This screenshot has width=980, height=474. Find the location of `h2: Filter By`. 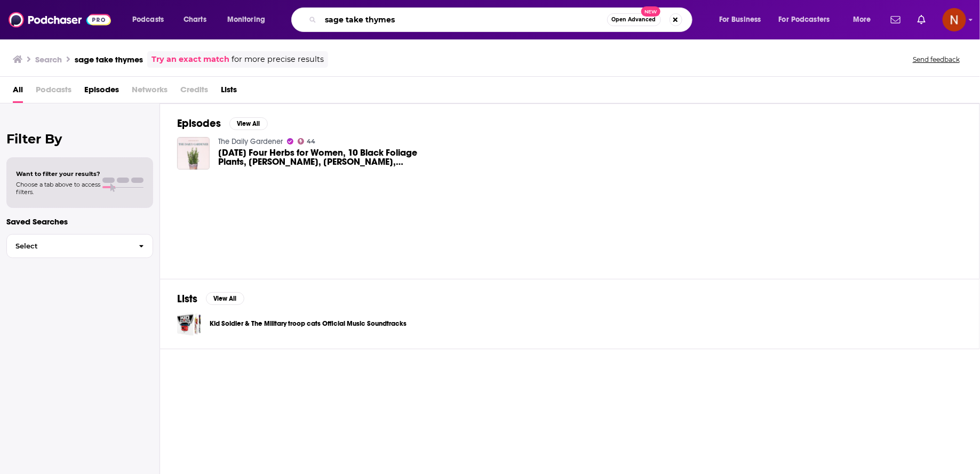

h2: Filter By is located at coordinates (80, 139).